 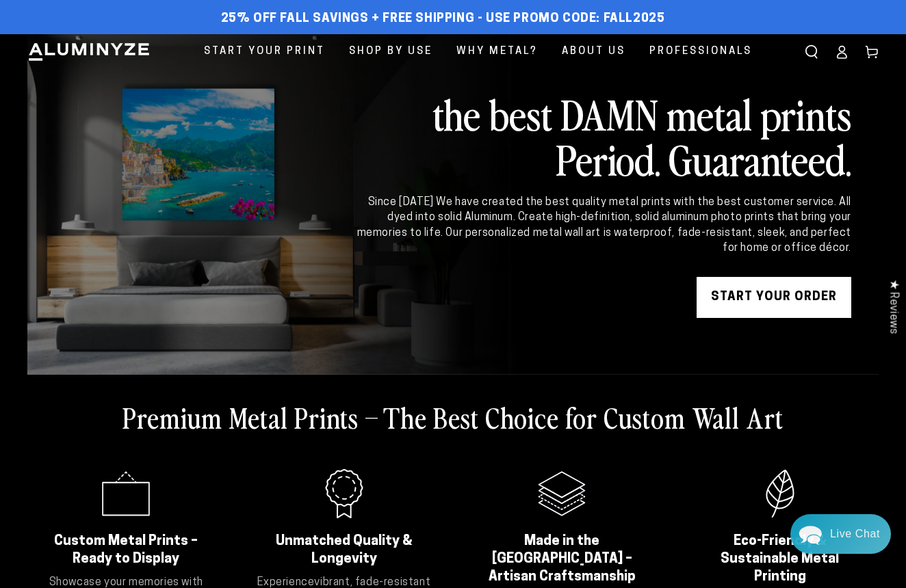 I want to click on span: Why Metal?, so click(x=497, y=52).